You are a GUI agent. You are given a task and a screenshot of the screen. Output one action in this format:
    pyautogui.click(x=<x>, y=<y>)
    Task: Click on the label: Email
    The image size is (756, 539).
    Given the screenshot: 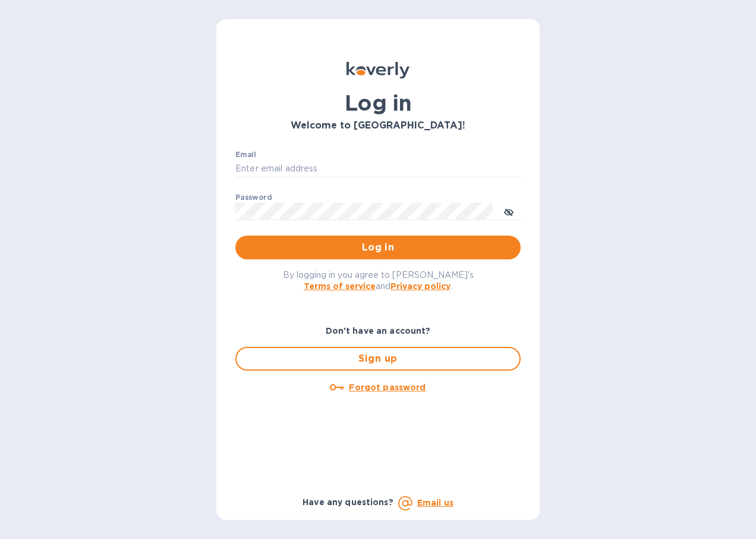 What is the action you would take?
    pyautogui.click(x=245, y=155)
    